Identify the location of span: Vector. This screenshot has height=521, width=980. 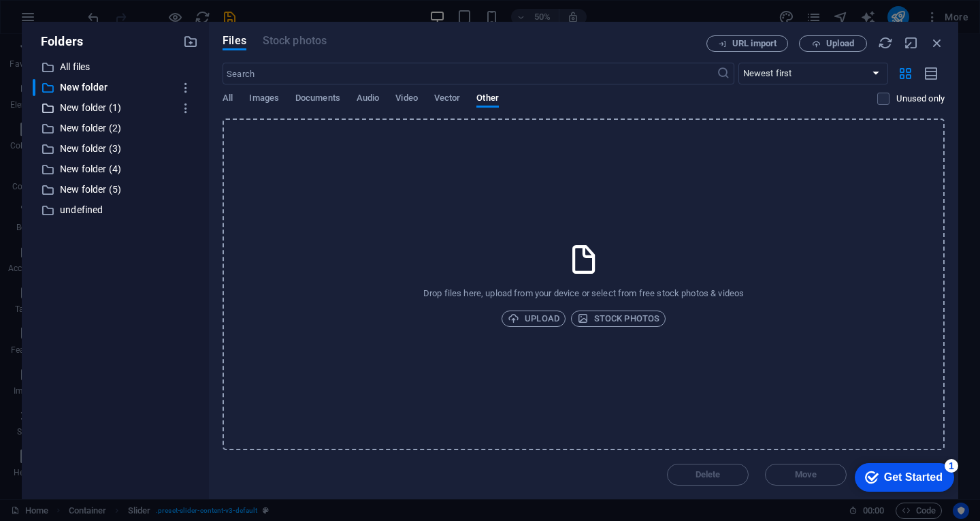
(447, 100).